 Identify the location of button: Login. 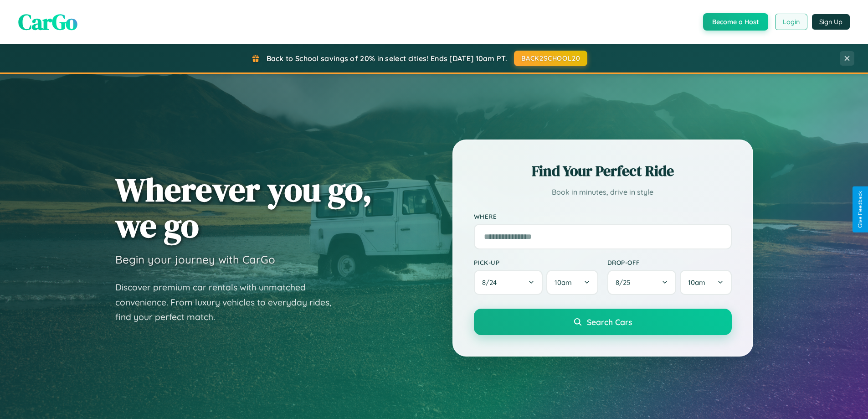
(791, 22).